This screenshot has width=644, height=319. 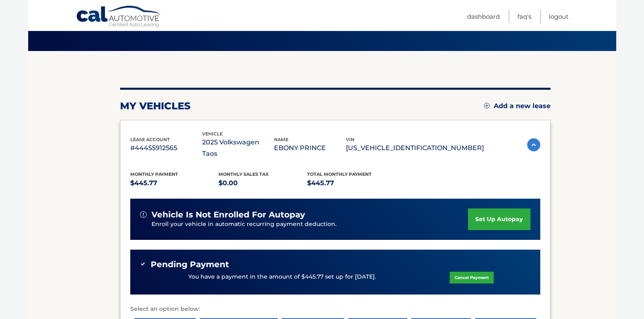 I want to click on img: check-green.svg, so click(x=143, y=264).